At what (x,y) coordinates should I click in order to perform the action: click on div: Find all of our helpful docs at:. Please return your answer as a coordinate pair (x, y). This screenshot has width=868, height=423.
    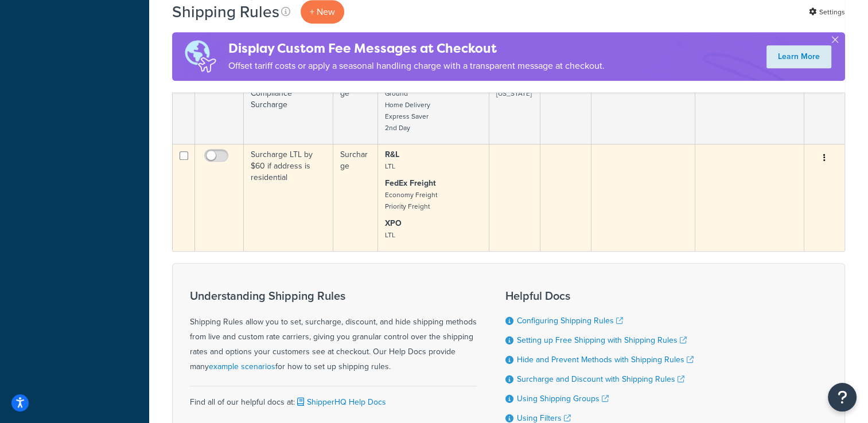
    Looking at the image, I should click on (334, 398).